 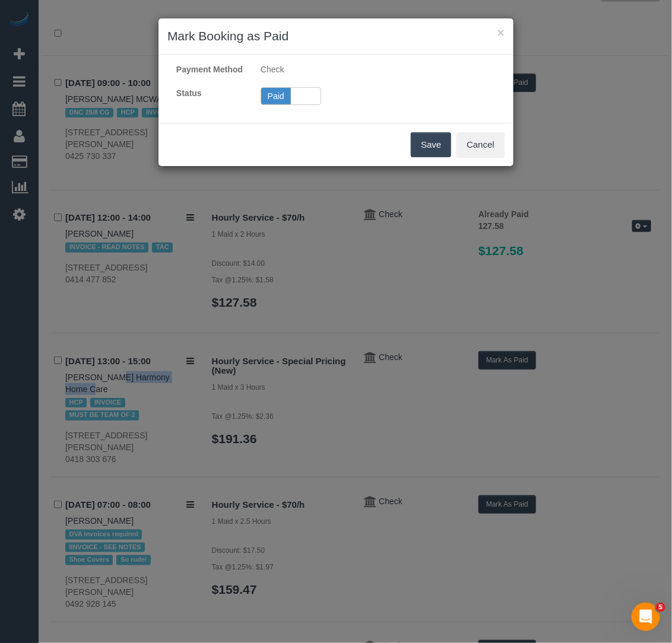 What do you see at coordinates (336, 36) in the screenshot?
I see `h3: Mark Booking as Paid` at bounding box center [336, 36].